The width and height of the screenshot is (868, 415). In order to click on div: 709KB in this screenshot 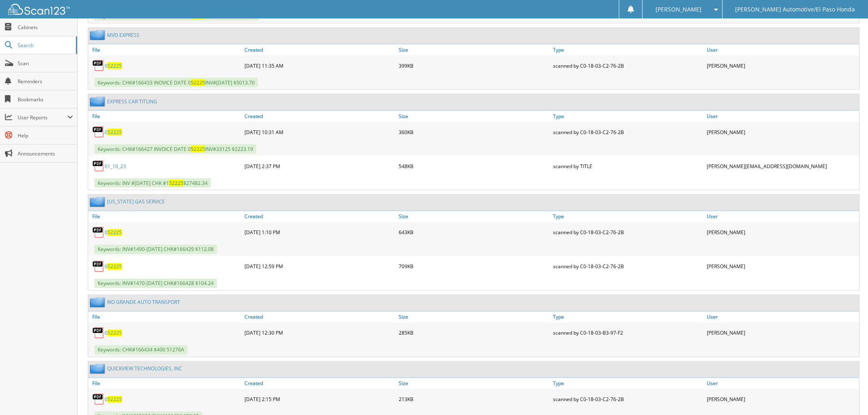, I will do `click(474, 266)`.